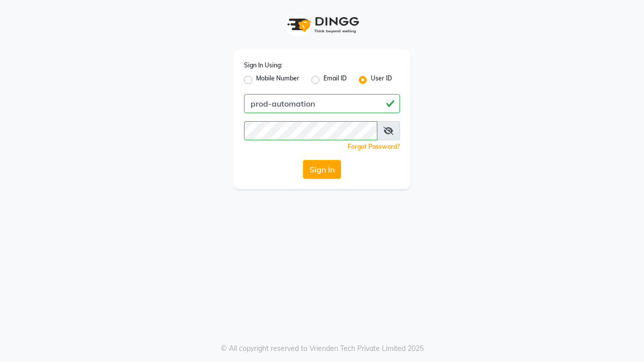  What do you see at coordinates (263, 65) in the screenshot?
I see `label: Sign In Using:` at bounding box center [263, 65].